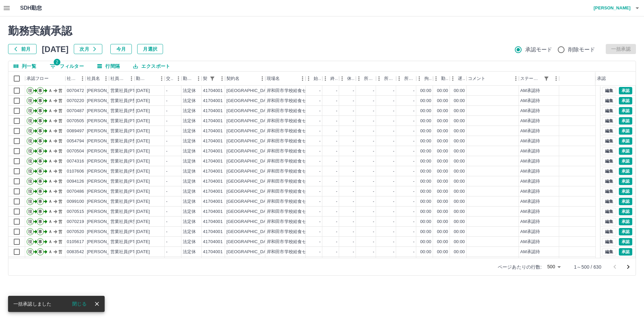  I want to click on div: 0074316, so click(76, 161).